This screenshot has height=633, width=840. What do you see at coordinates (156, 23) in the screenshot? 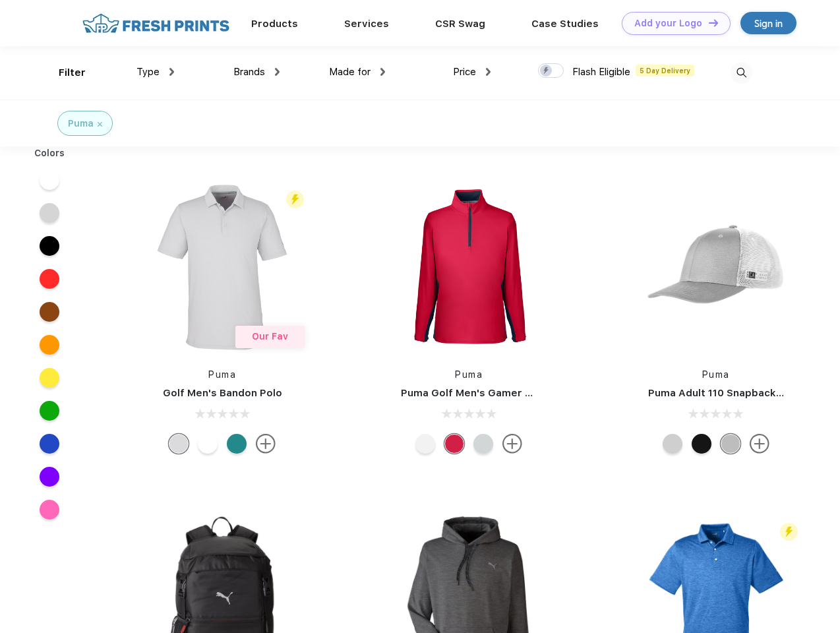
I see `img: fo%20logo%202.webp` at bounding box center [156, 23].